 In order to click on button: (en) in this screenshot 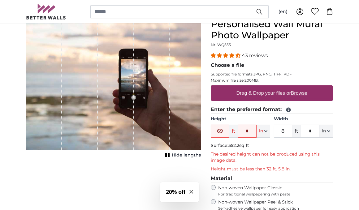, I will do `click(283, 12)`.